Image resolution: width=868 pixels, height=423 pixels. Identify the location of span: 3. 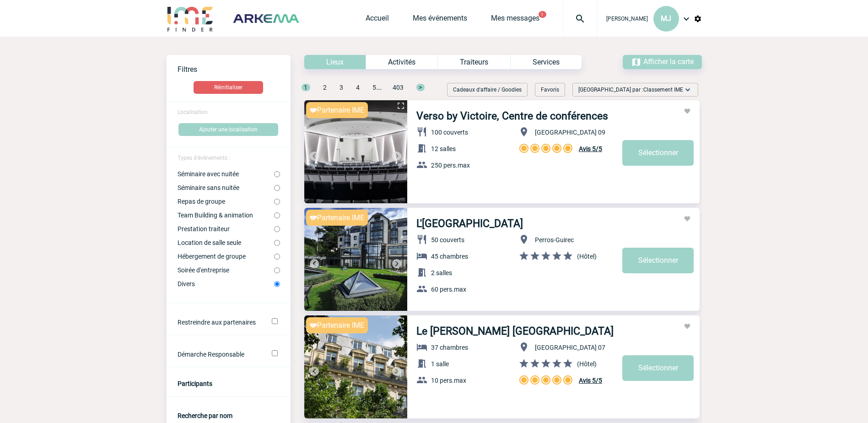
(342, 87).